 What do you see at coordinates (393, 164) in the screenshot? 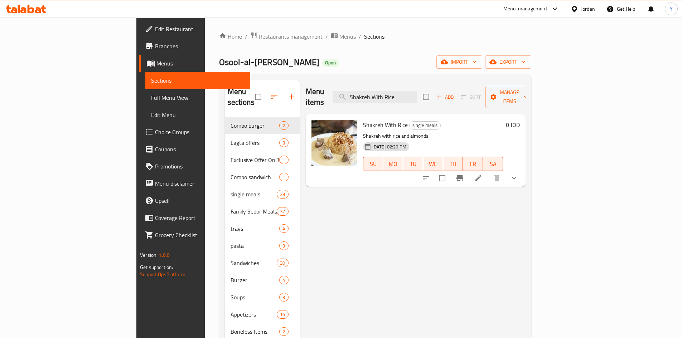
I see `span: MO` at bounding box center [393, 164].